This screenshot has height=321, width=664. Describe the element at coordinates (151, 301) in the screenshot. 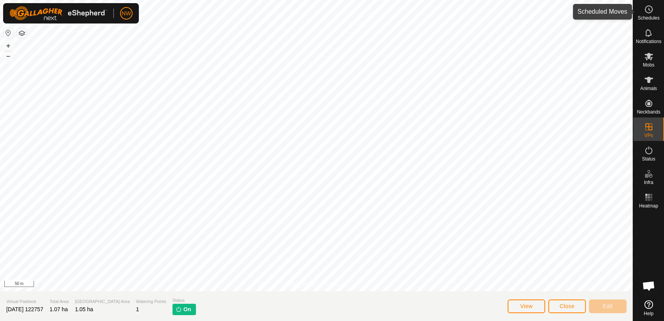

I see `span: Watering Points` at that location.